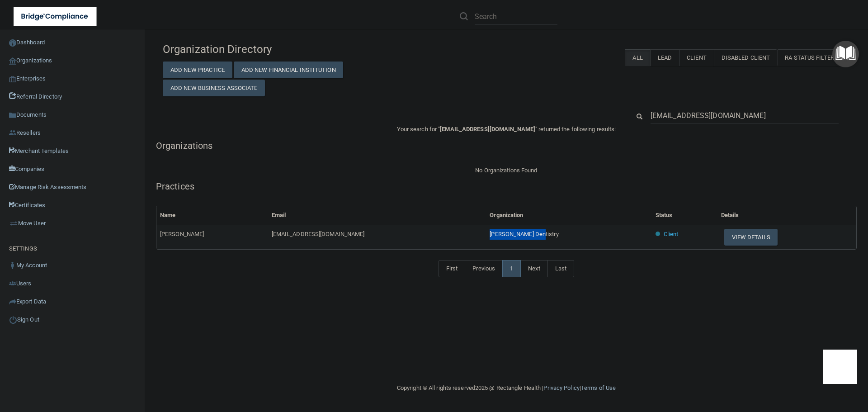  I want to click on img: ic_power_dark.7ecde6b1.png, so click(13, 320).